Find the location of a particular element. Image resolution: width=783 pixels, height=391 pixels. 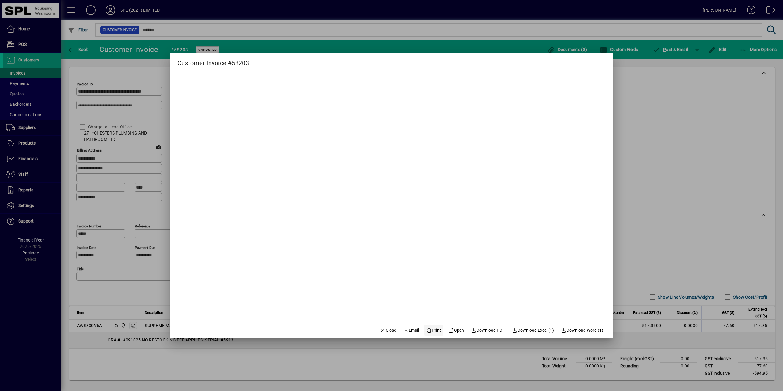

button: Email is located at coordinates (412, 331).